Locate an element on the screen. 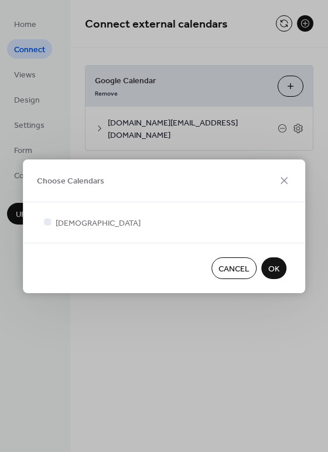 This screenshot has width=328, height=452. button: OK is located at coordinates (274, 268).